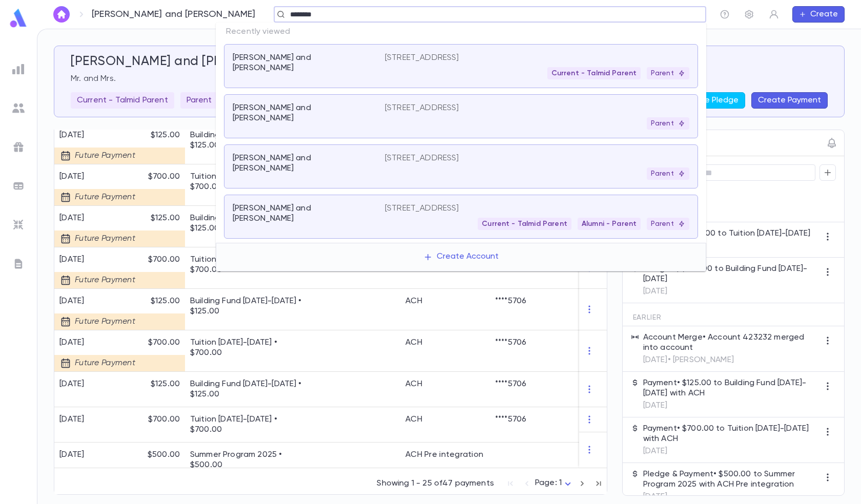 Image resolution: width=861 pixels, height=504 pixels. What do you see at coordinates (732, 479) in the screenshot?
I see `p: Pledge & Payment • $500.00 to Summer Program 2025 with ACH Pre integration` at bounding box center [732, 479].